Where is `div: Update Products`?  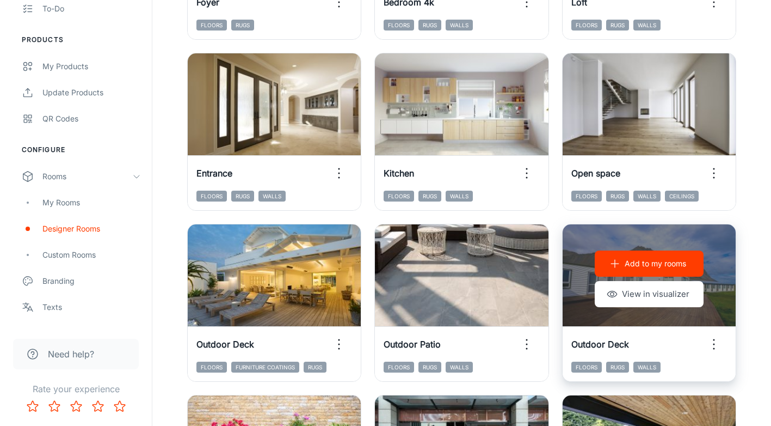
div: Update Products is located at coordinates (91, 93).